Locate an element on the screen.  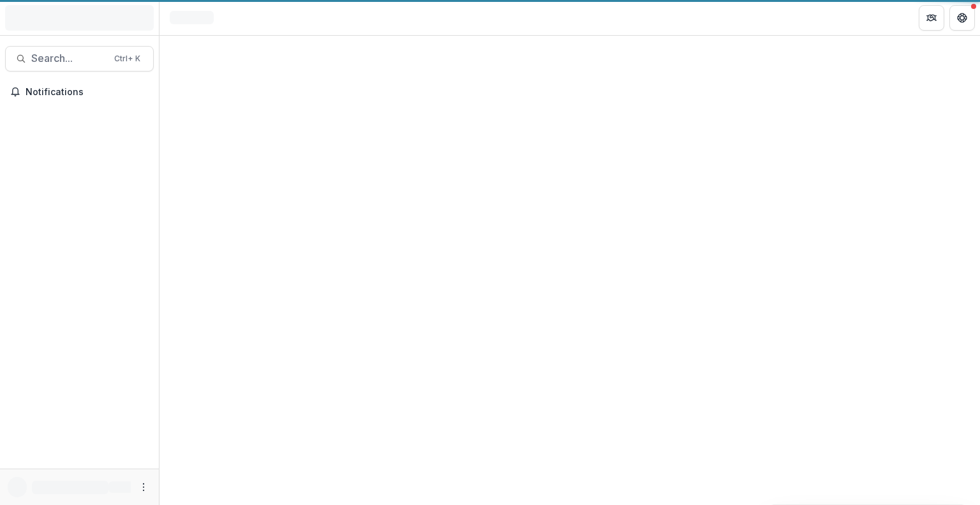
button: Partners is located at coordinates (932, 18).